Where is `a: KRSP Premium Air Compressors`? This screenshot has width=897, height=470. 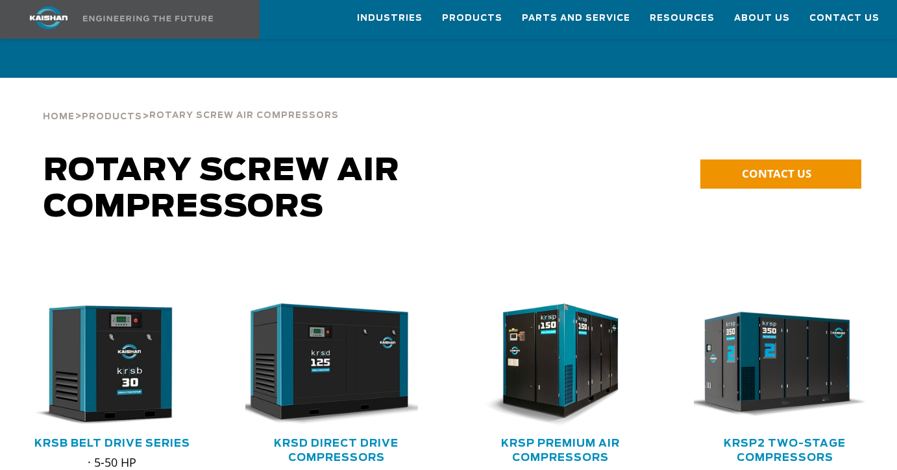
a: KRSP Premium Air Compressors is located at coordinates (560, 451).